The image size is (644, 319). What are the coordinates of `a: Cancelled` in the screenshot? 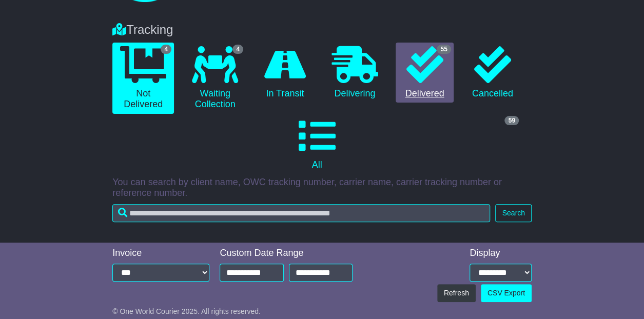 It's located at (493, 73).